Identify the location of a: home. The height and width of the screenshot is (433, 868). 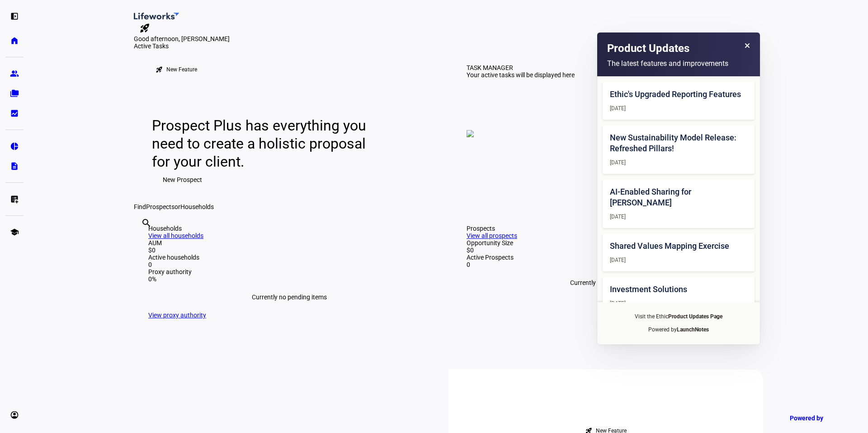
(14, 41).